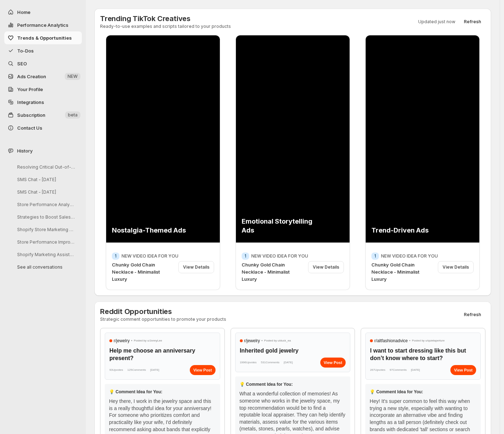 This screenshot has width=504, height=434. What do you see at coordinates (43, 115) in the screenshot?
I see `button: Subscription` at bounding box center [43, 115].